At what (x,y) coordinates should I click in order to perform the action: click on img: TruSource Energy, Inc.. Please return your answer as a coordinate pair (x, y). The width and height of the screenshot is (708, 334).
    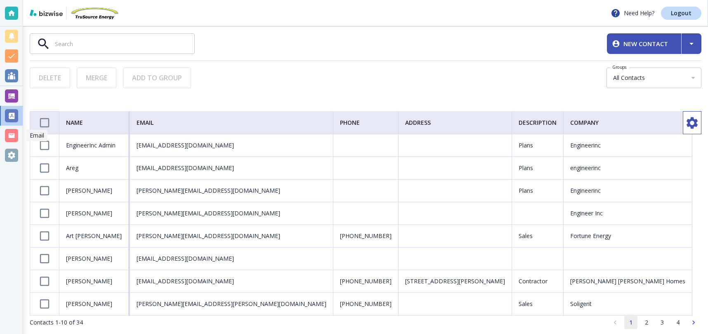
    Looking at the image, I should click on (94, 13).